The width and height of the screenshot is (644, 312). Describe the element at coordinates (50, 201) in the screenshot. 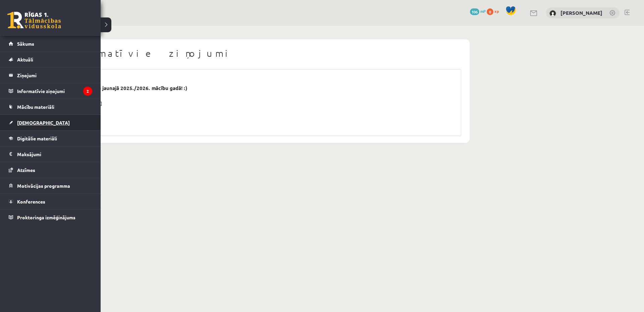

I see `a: Konferences` at that location.